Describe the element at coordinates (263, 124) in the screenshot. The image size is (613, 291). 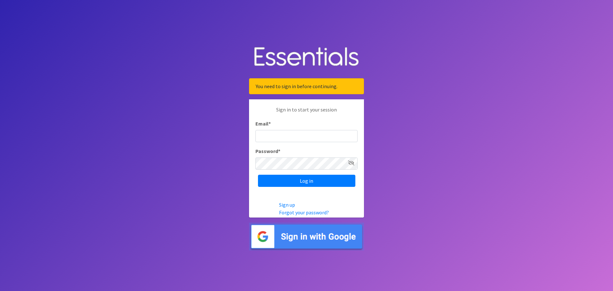
I see `label: Email` at that location.